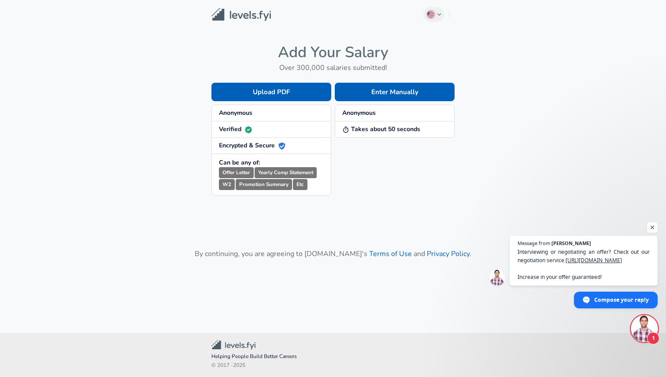 The image size is (666, 377). I want to click on img: Levels.fyi, so click(241, 15).